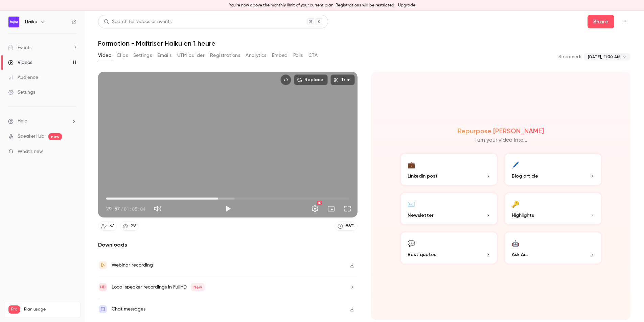  Describe the element at coordinates (228, 208) in the screenshot. I see `button: Play` at that location.